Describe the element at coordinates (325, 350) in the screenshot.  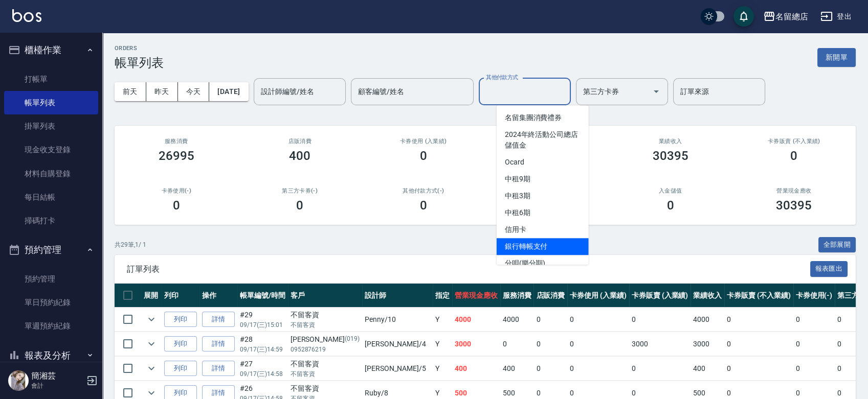
I see `p: 0952876219` at that location.